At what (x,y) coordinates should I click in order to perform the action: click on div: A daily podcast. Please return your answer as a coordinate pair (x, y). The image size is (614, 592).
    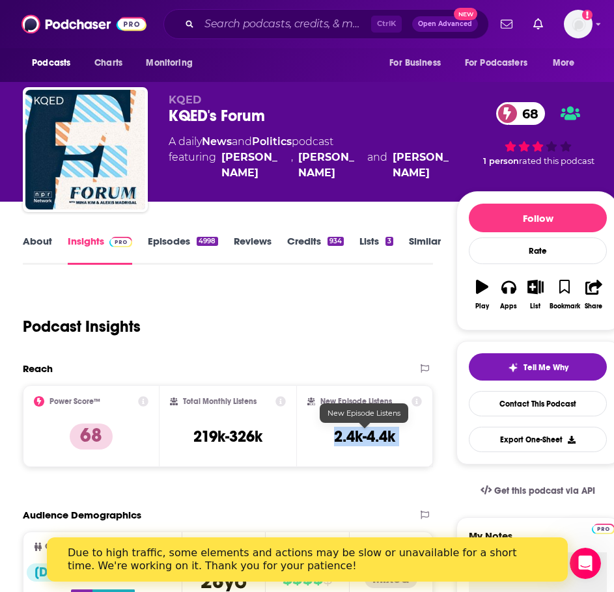
    Looking at the image, I should click on (312, 157).